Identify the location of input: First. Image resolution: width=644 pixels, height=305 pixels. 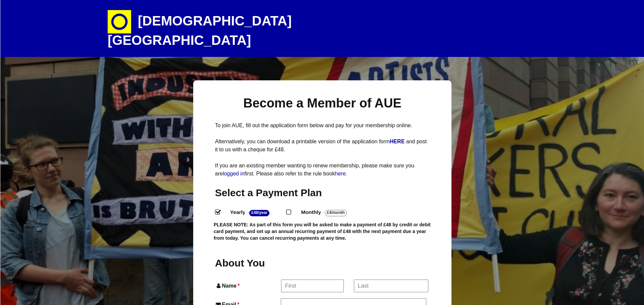
(312, 286).